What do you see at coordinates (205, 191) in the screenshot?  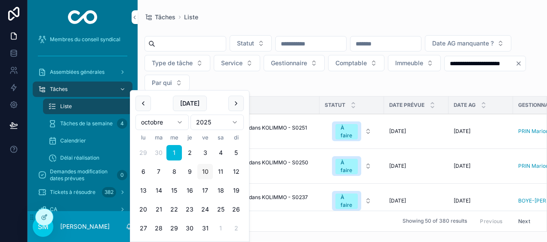 I see `button: vendredi 17 octobre 2025` at bounding box center [205, 191].